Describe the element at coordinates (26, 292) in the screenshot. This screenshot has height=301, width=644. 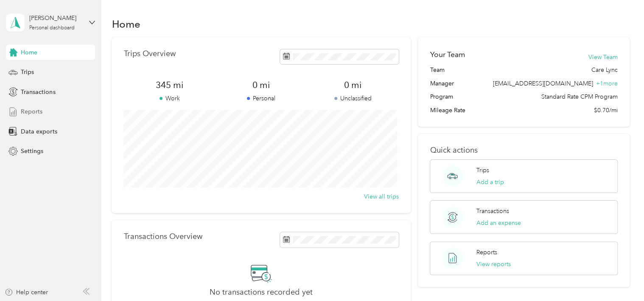
I see `button: Help center` at that location.